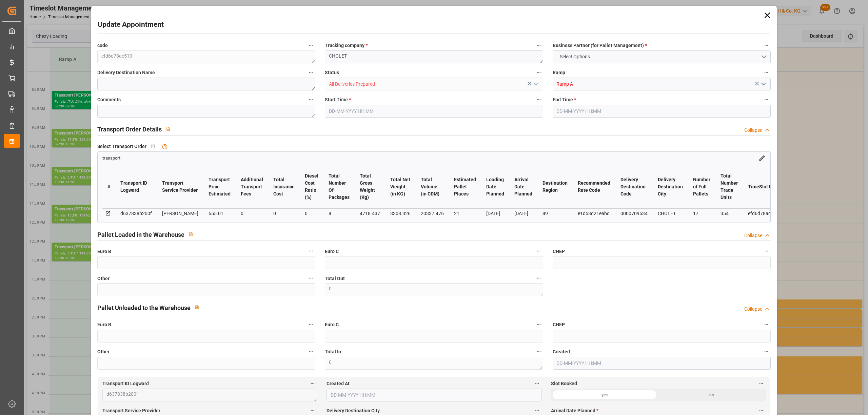 The width and height of the screenshot is (868, 415). What do you see at coordinates (131, 25) in the screenshot?
I see `h2: Update Appointment` at bounding box center [131, 25].